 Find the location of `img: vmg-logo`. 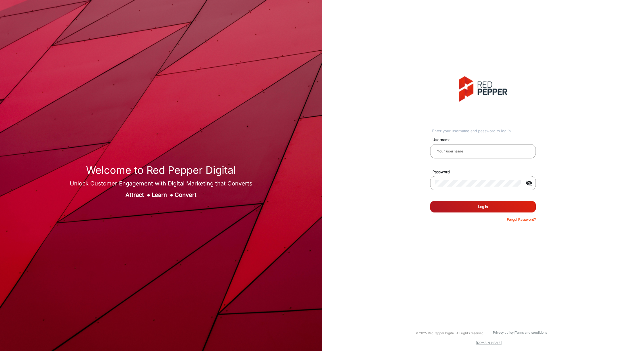

img: vmg-logo is located at coordinates (483, 89).